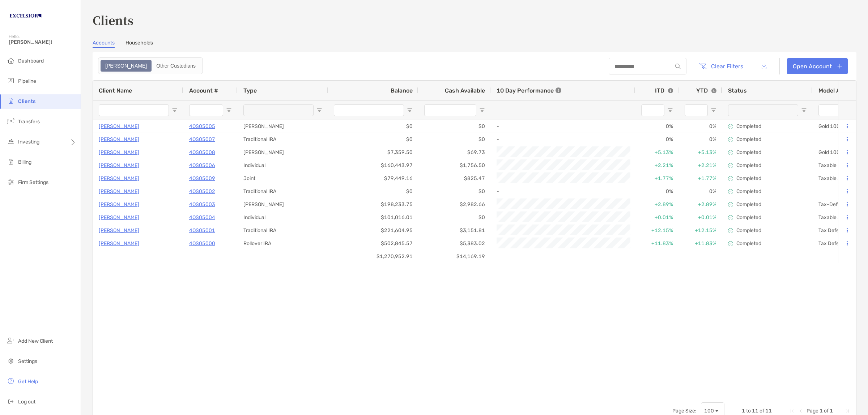 This screenshot has width=868, height=415. What do you see at coordinates (374, 204) in the screenshot?
I see `div: $198,233.75` at bounding box center [374, 204].